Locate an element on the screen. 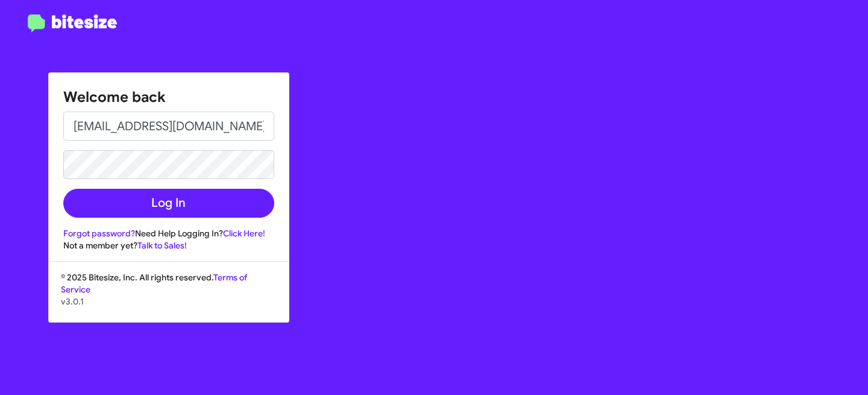 The width and height of the screenshot is (868, 395). div: Not a member yet? is located at coordinates (169, 245).